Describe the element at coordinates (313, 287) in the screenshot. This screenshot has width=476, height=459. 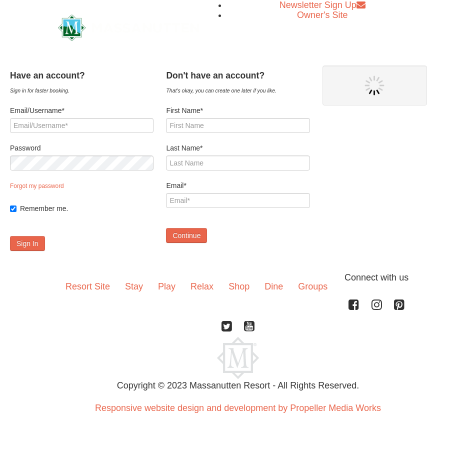
I see `a: Groups` at that location.